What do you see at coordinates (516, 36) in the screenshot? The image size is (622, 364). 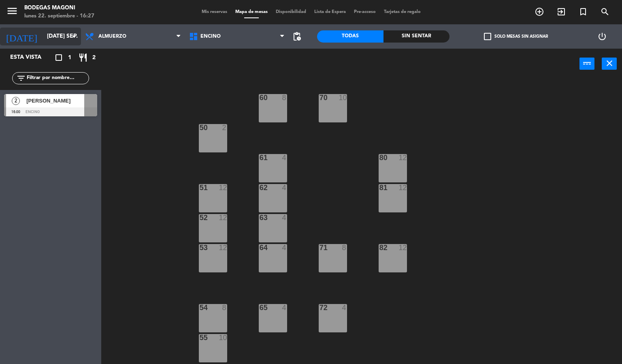 I see `label: Solo mesas sin asignar` at bounding box center [516, 36].